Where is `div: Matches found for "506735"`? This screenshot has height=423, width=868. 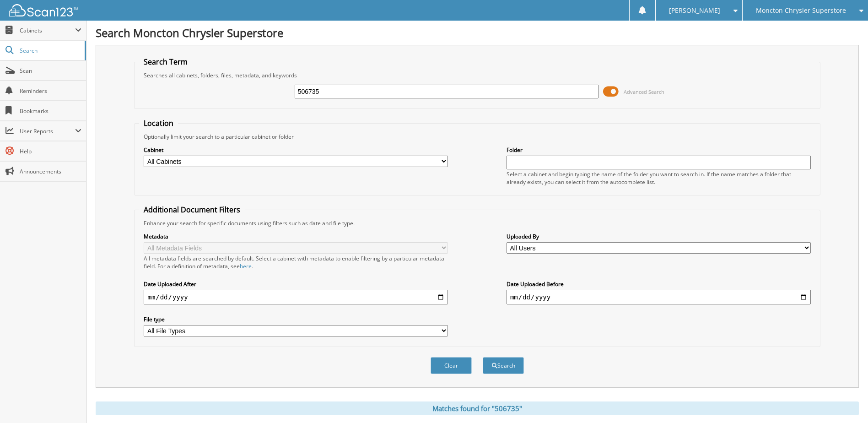
div: Matches found for "506735" is located at coordinates (477, 409).